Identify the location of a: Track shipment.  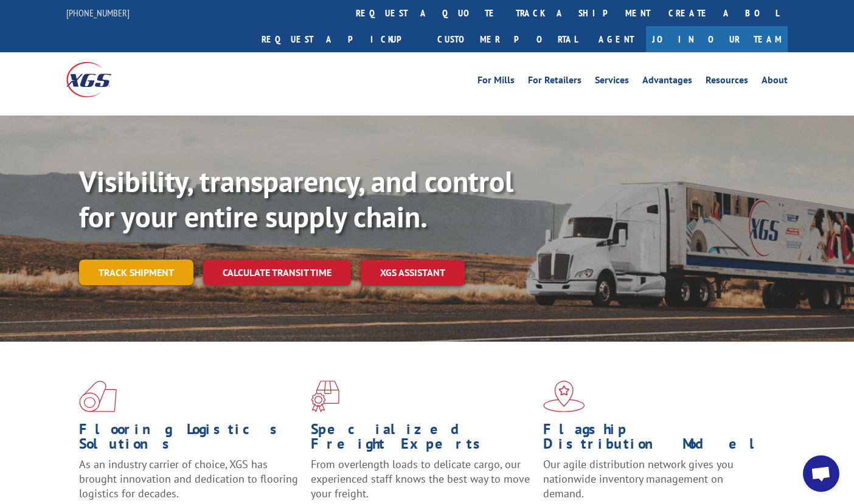
(136, 273).